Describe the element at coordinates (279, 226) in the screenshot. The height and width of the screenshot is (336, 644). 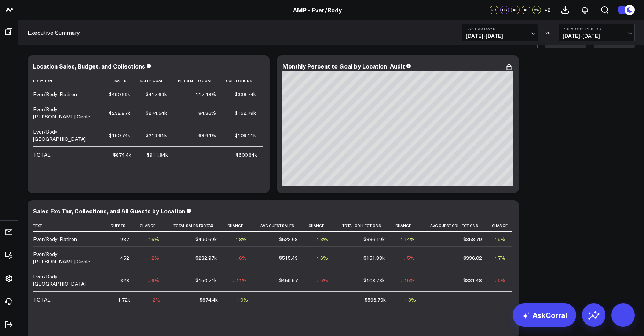
I see `th: Avg Guest Sales` at that location.